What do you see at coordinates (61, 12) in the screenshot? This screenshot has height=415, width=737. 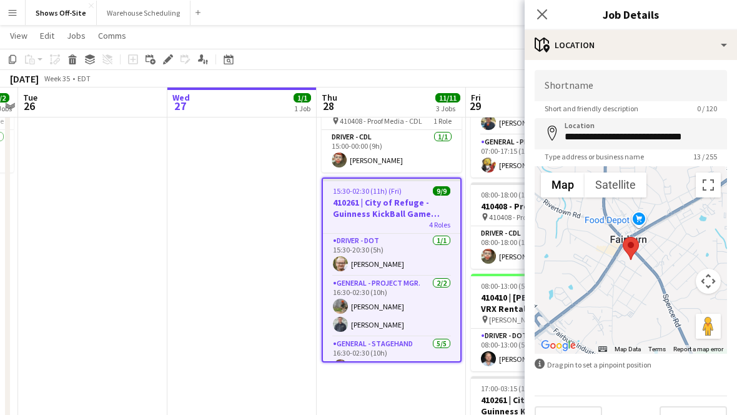 I see `button: Shows Off-Site` at bounding box center [61, 12].